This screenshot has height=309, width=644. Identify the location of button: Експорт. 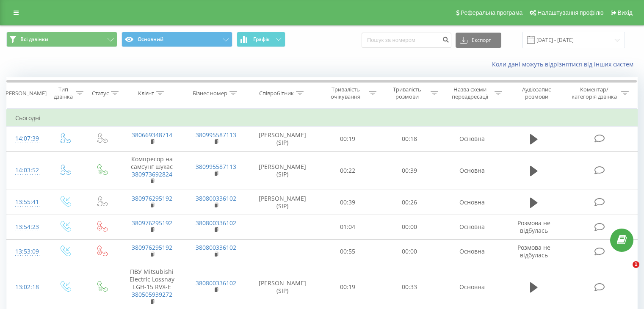
(478, 40).